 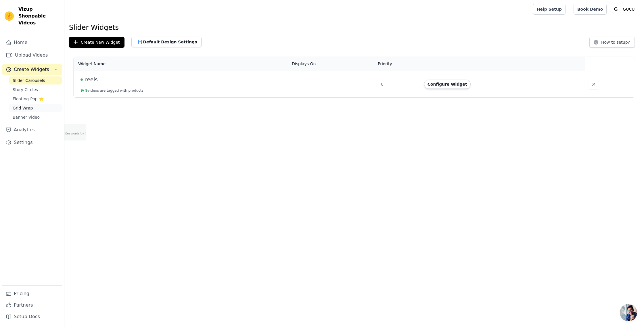 What do you see at coordinates (626, 9) in the screenshot?
I see `button: G GUCUT` at bounding box center [626, 9].